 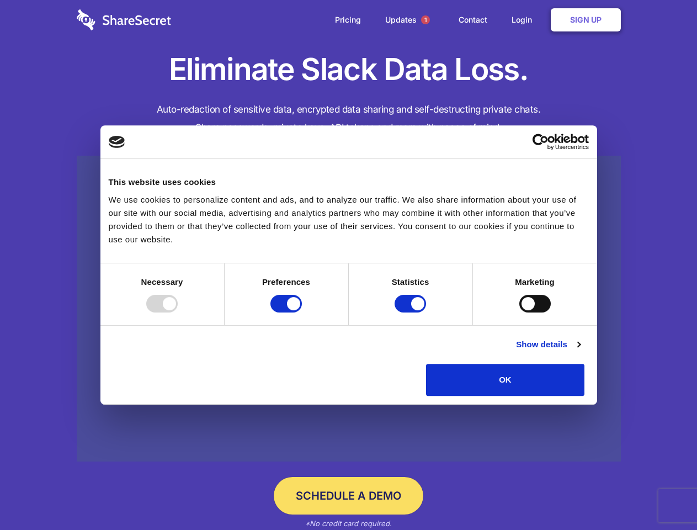 What do you see at coordinates (349, 309) in the screenshot?
I see `a: Wistia video thumbnail` at bounding box center [349, 309].